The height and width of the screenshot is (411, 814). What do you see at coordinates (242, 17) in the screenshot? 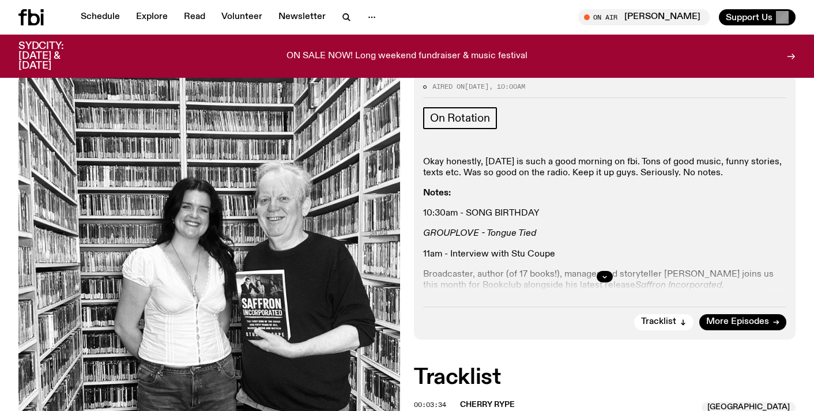
I see `a: Volunteer` at bounding box center [242, 17].